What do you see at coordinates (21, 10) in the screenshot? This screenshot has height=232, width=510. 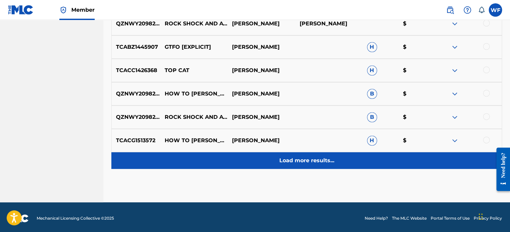 I see `img: MLC Logo` at bounding box center [21, 10].